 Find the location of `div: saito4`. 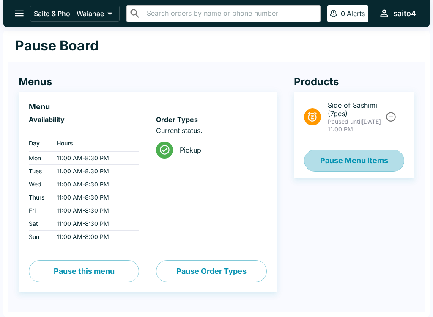

div: saito4 is located at coordinates (405, 14).